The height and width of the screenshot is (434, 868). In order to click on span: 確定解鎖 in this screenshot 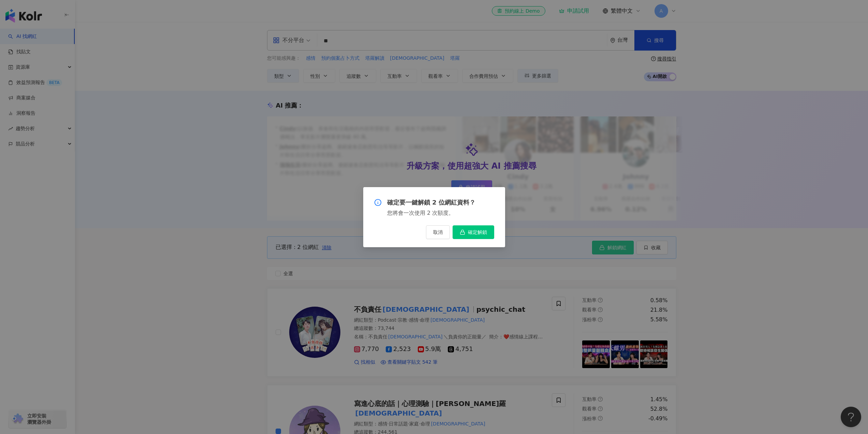, I will do `click(478, 232)`.